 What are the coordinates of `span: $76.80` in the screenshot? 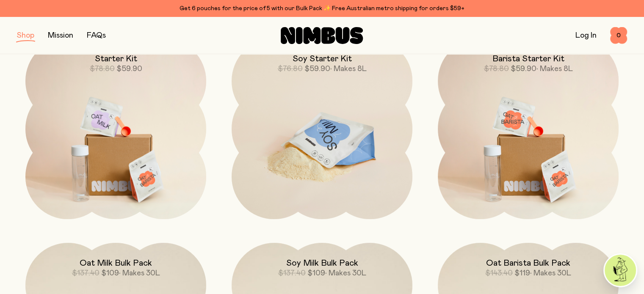 It's located at (290, 69).